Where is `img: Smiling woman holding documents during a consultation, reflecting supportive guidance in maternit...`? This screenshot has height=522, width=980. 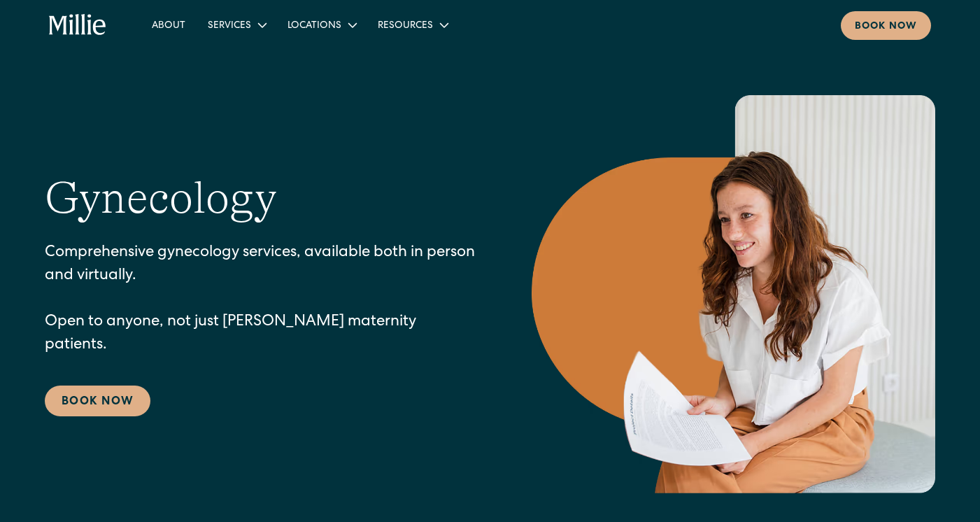 img: Smiling woman holding documents during a consultation, reflecting supportive guidance in maternit... is located at coordinates (734, 294).